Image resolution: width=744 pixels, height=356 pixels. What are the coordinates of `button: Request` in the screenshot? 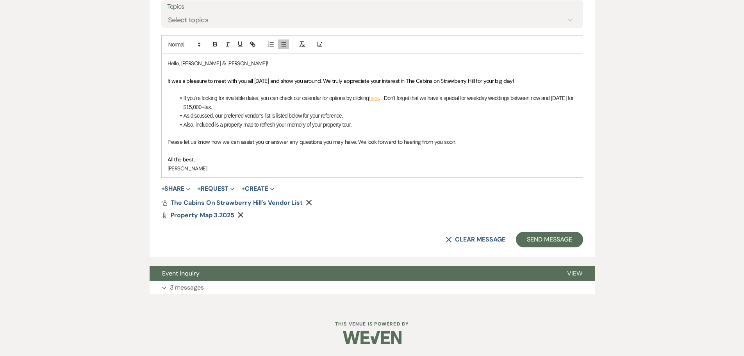 It's located at (216, 189).